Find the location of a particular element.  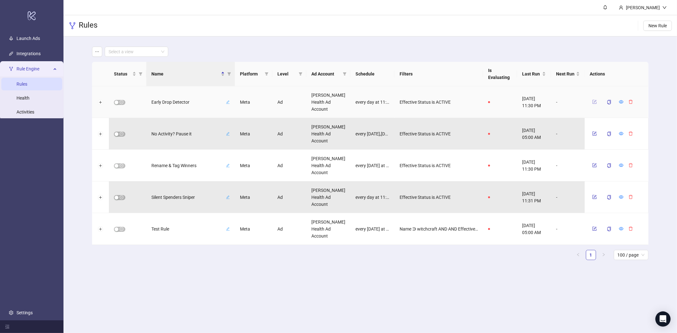

th: Last Run is located at coordinates (533, 74).